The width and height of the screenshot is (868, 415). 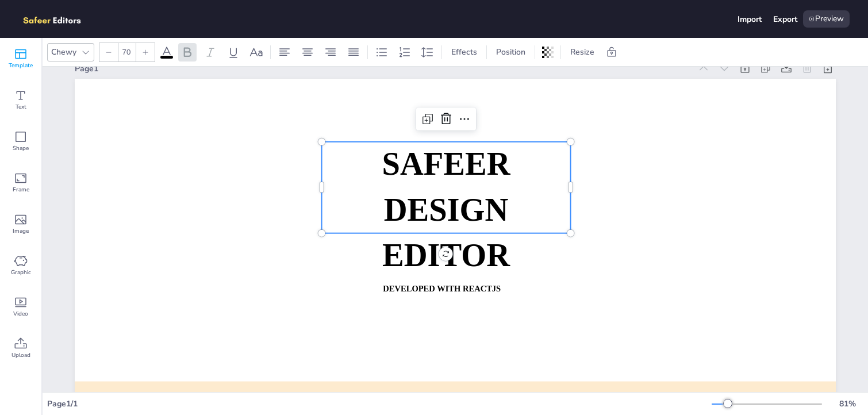 I want to click on span: Graphic, so click(x=20, y=272).